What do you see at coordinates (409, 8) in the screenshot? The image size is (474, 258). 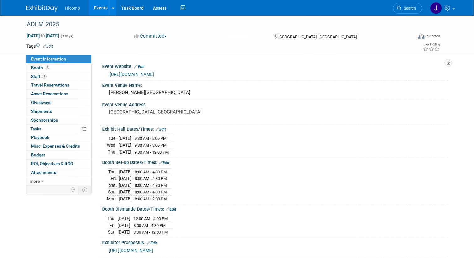 I see `span: Search` at bounding box center [409, 8].